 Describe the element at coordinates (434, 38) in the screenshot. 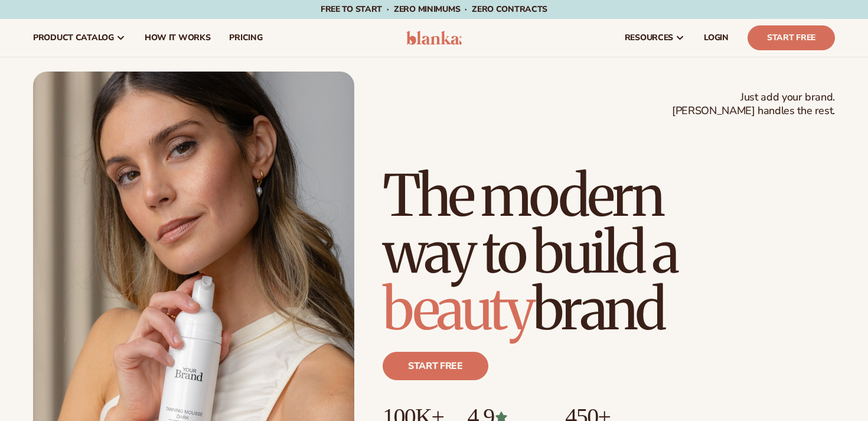

I see `img: logo` at that location.